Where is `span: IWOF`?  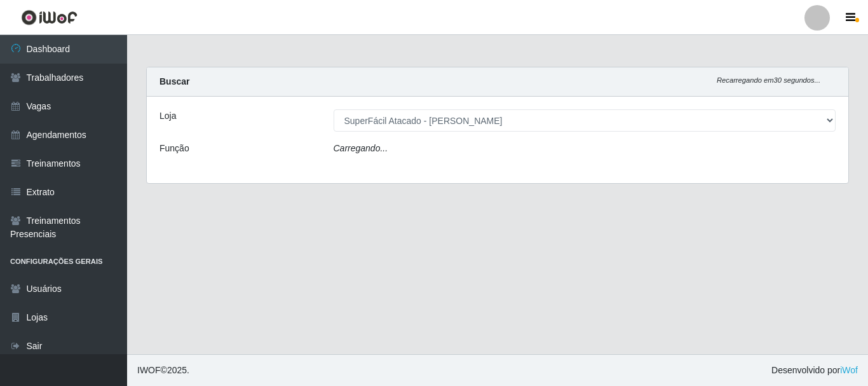 span: IWOF is located at coordinates (149, 370).